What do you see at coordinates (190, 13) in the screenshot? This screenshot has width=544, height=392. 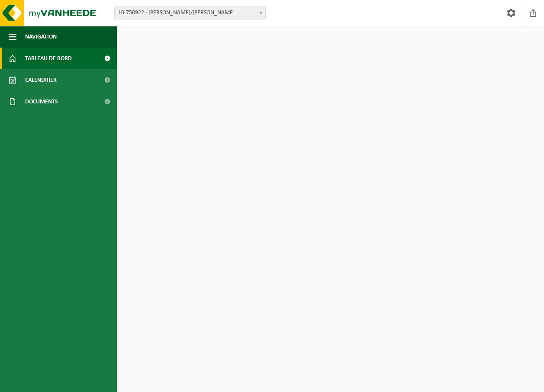 I see `span: 10-750922 - IPALLE ANTOING/BRUNEHAUT - BRUNEHAUT` at bounding box center [190, 13].